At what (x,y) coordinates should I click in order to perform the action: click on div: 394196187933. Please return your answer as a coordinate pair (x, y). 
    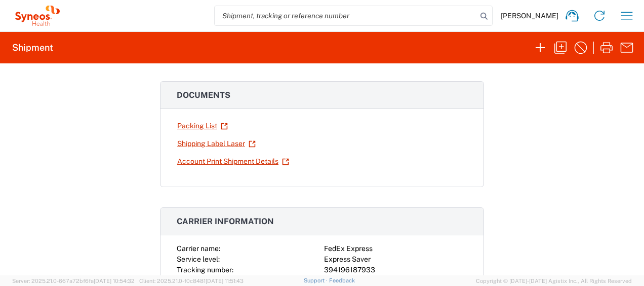
    Looking at the image, I should click on (395, 270).